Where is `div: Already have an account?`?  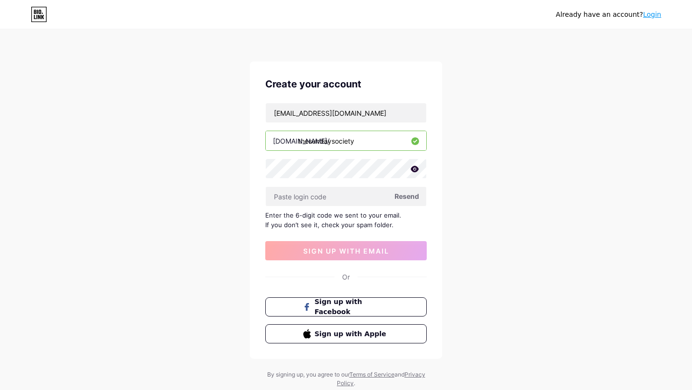
div: Already have an account? is located at coordinates (609, 14).